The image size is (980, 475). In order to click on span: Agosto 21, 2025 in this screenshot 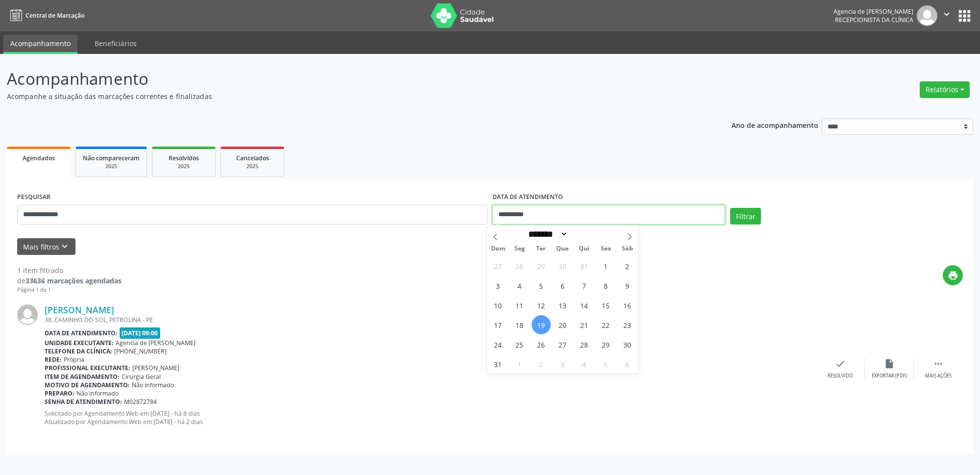, I will do `click(584, 325)`.